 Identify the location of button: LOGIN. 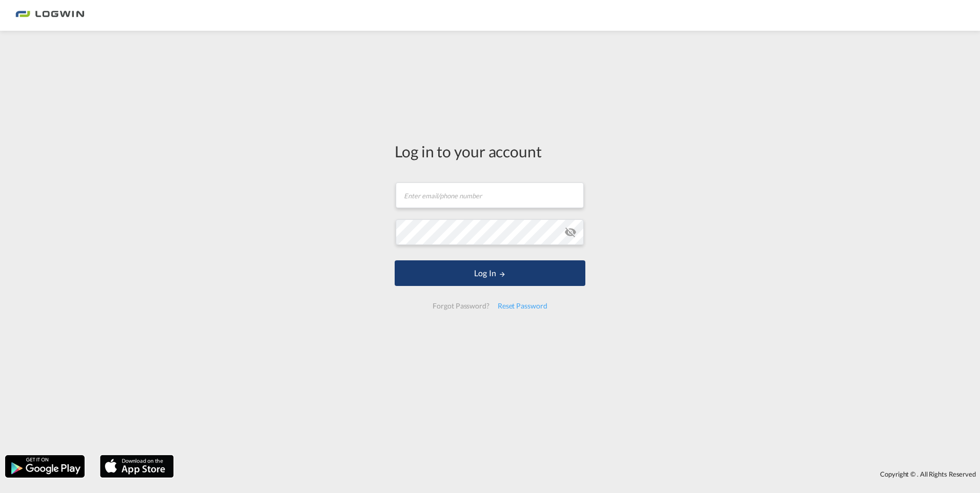
(490, 273).